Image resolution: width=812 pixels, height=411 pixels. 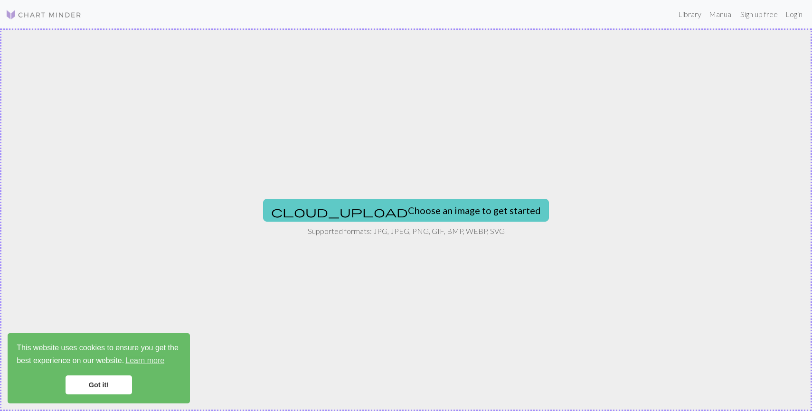 What do you see at coordinates (406, 231) in the screenshot?
I see `p: Supported formats: JPG, JPEG, PNG, GIF, BMP, WEBP, SVG` at bounding box center [406, 231].